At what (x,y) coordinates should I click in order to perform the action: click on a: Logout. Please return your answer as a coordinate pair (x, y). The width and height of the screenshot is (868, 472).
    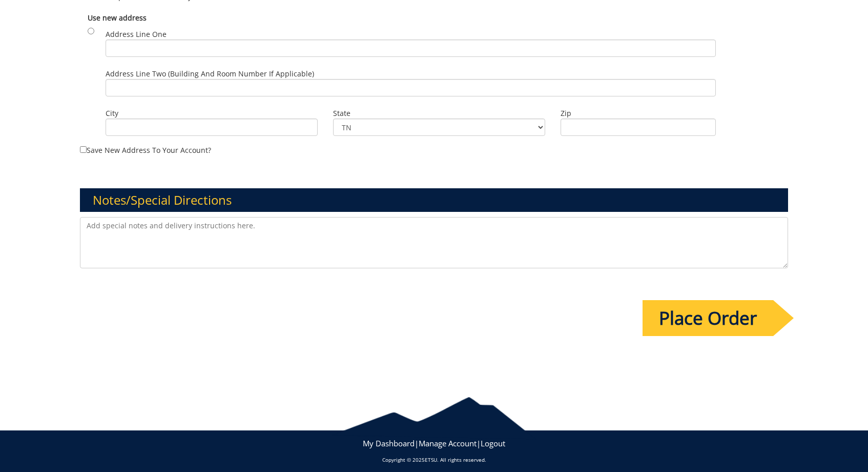
    Looking at the image, I should click on (493, 443).